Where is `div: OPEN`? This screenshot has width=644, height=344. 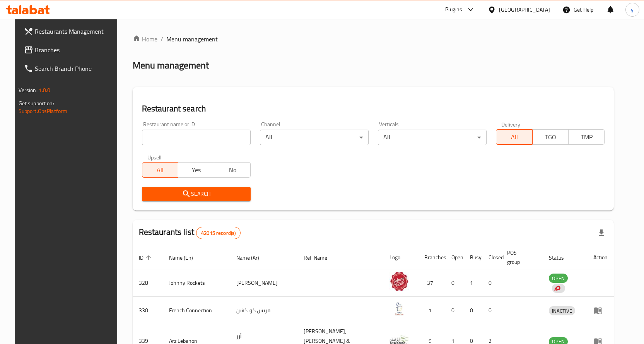 div: OPEN is located at coordinates (558, 278).